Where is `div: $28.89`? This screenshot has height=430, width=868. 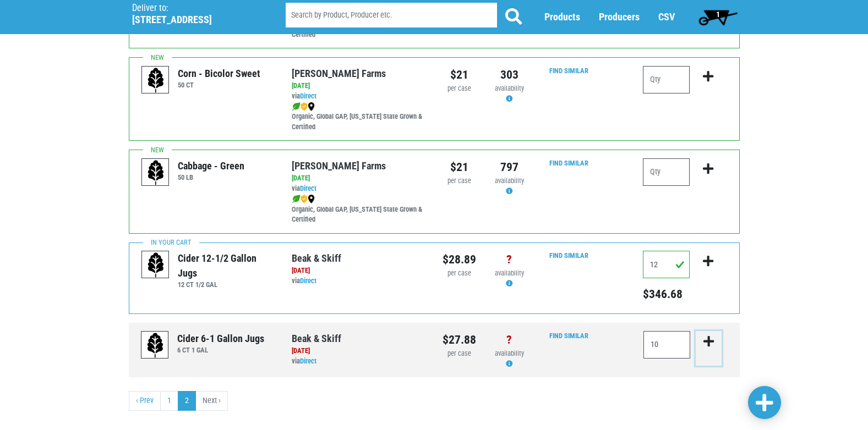
div: $28.89 is located at coordinates (459, 259).